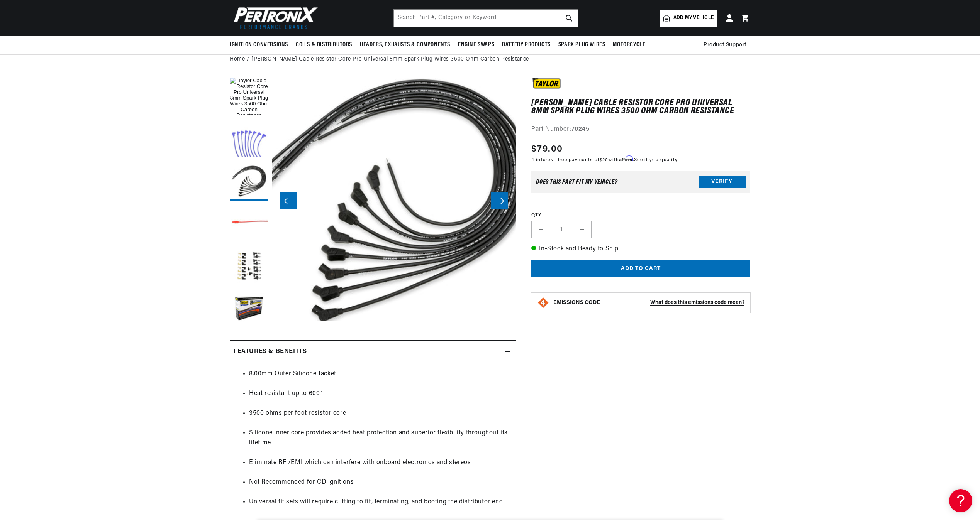  Describe the element at coordinates (380, 468) in the screenshot. I see `li: Eliminate RFI/EMI which can interfere with onboard electronics and stereos` at that location.